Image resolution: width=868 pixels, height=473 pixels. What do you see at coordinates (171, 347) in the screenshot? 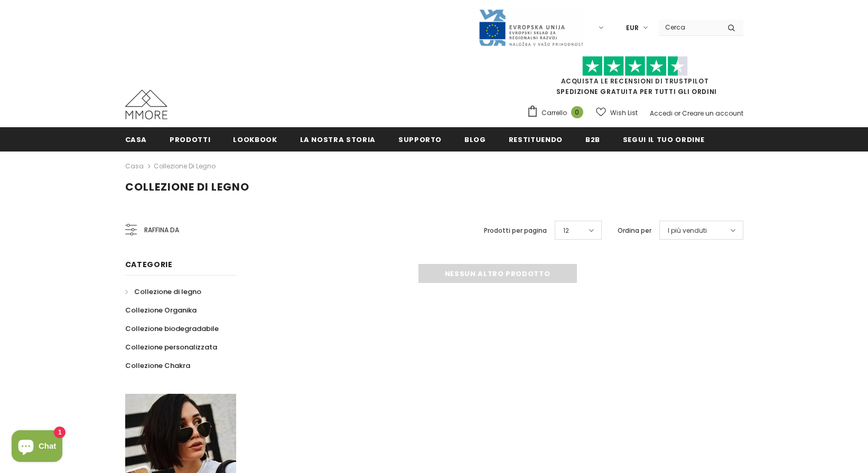
I see `span: Collezione personalizzata` at bounding box center [171, 347].